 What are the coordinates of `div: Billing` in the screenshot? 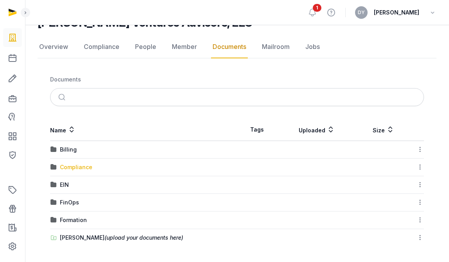 It's located at (68, 150).